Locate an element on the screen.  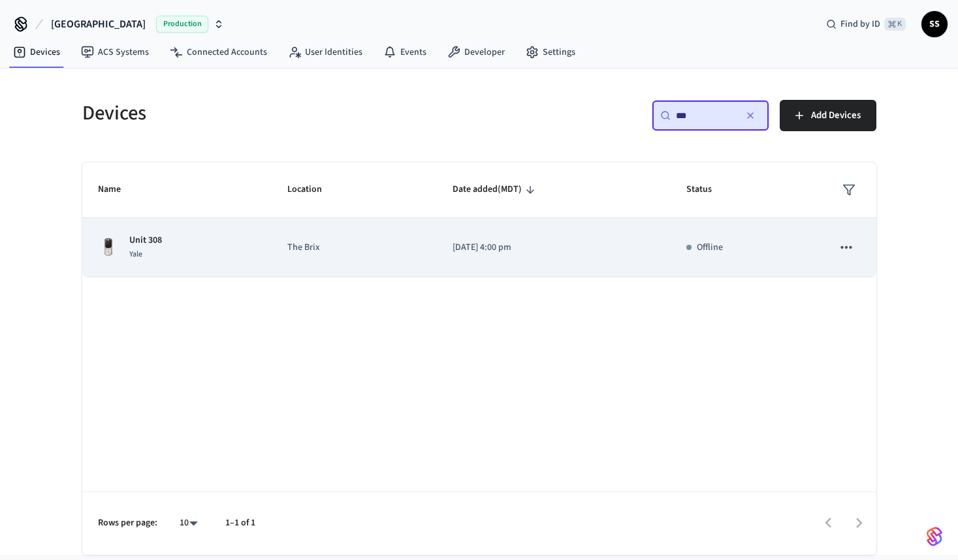
a: Events is located at coordinates (405, 52).